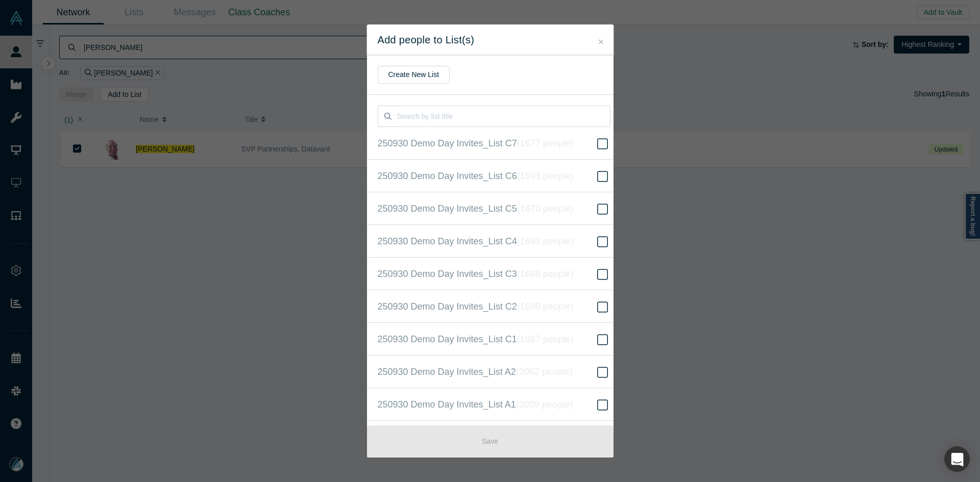 The image size is (980, 482). Describe the element at coordinates (475, 209) in the screenshot. I see `span: 250930 Demo Day Invites_List C5` at that location.